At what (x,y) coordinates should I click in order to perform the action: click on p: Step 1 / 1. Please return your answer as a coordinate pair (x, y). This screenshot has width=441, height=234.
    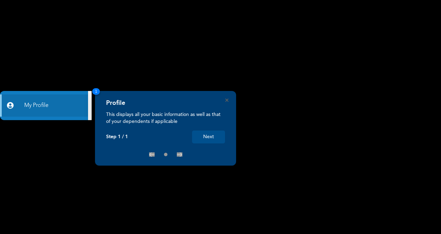
    Looking at the image, I should click on (117, 137).